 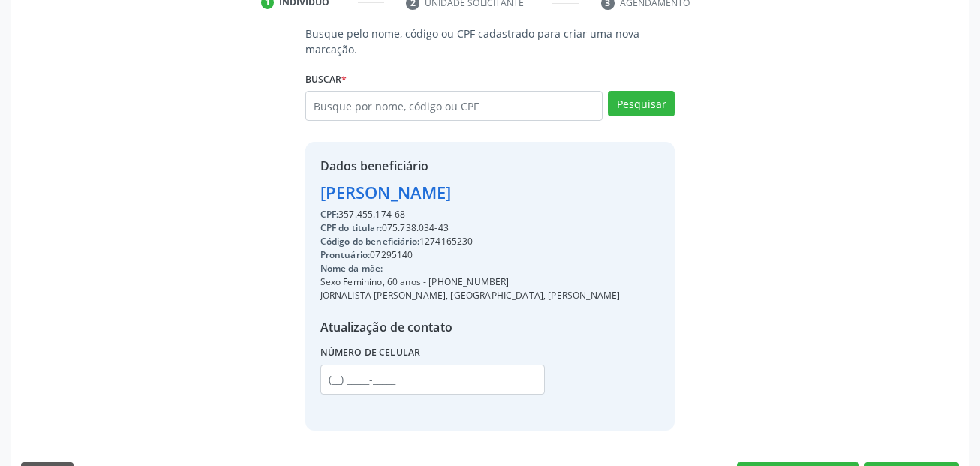 I want to click on span: CPF do titular:, so click(x=351, y=227).